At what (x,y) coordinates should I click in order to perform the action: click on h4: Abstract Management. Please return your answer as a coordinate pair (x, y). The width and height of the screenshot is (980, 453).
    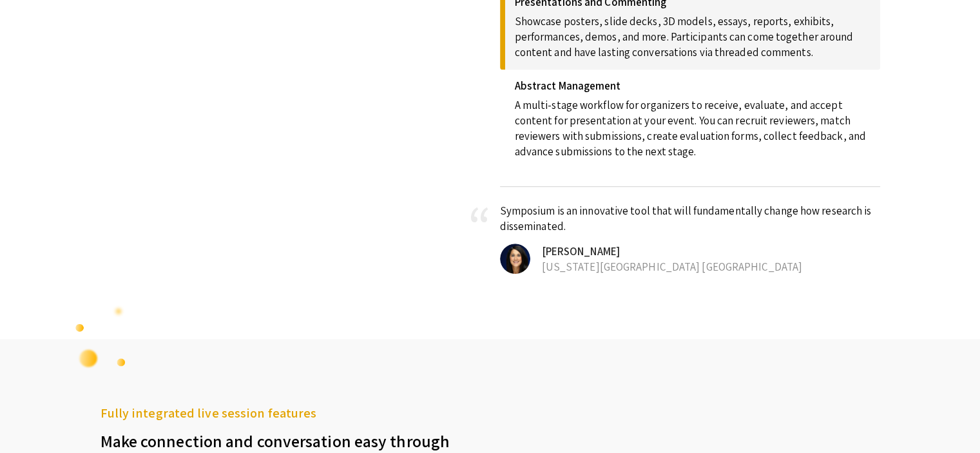
    Looking at the image, I should click on (692, 86).